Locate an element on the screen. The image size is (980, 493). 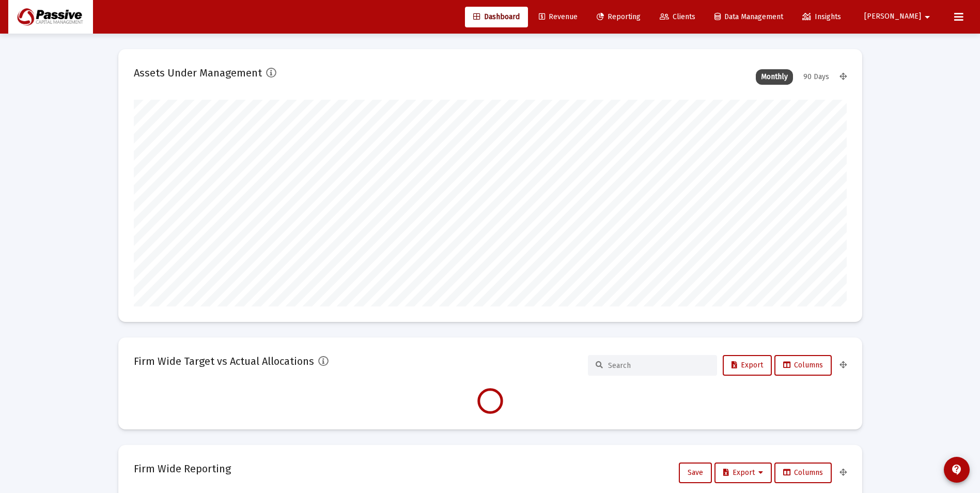
button: Save is located at coordinates (696, 473).